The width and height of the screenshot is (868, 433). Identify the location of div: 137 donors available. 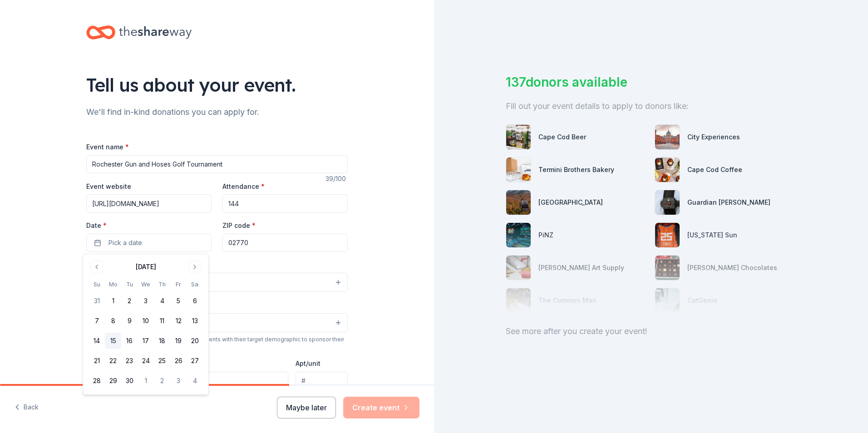
(651, 82).